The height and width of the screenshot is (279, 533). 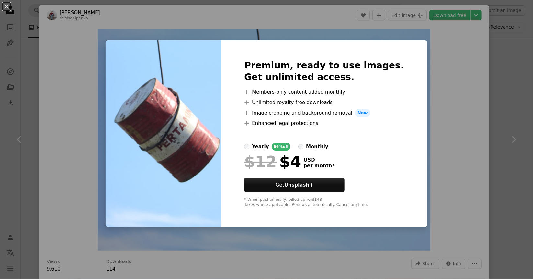 What do you see at coordinates (247, 146) in the screenshot?
I see `input: yearly66%off` at bounding box center [247, 146].